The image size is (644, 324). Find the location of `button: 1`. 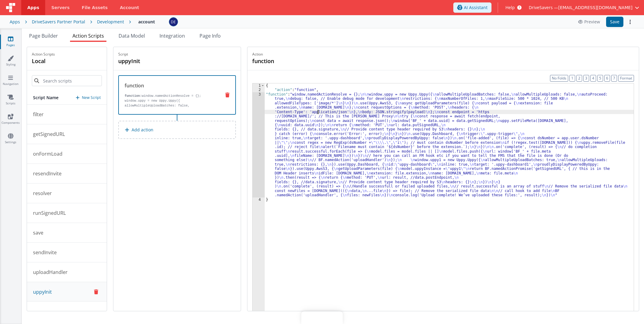

button: 1 is located at coordinates (572, 78).